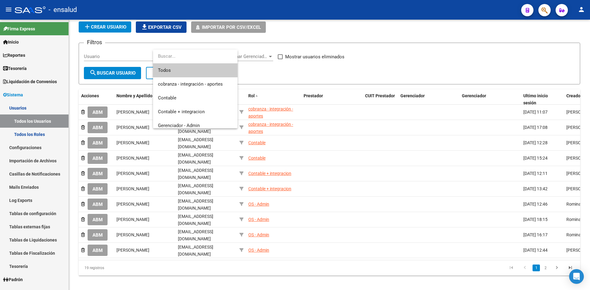 The width and height of the screenshot is (590, 290). Describe the element at coordinates (167, 98) in the screenshot. I see `span: Contable` at that location.